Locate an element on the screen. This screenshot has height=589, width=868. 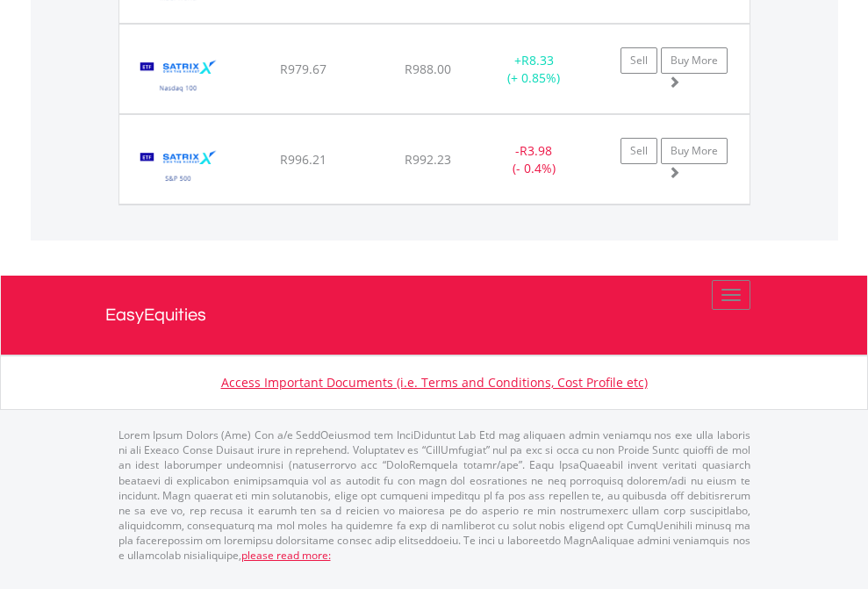
span: R988.00 is located at coordinates (427, 69).